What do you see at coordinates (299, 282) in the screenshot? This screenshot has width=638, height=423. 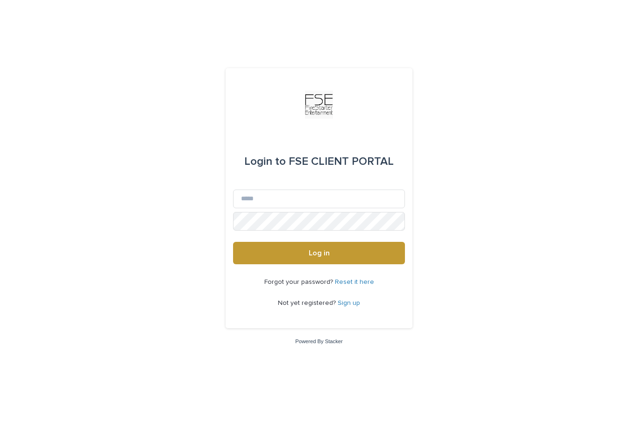 I see `span: Forgot your password?` at bounding box center [299, 282].